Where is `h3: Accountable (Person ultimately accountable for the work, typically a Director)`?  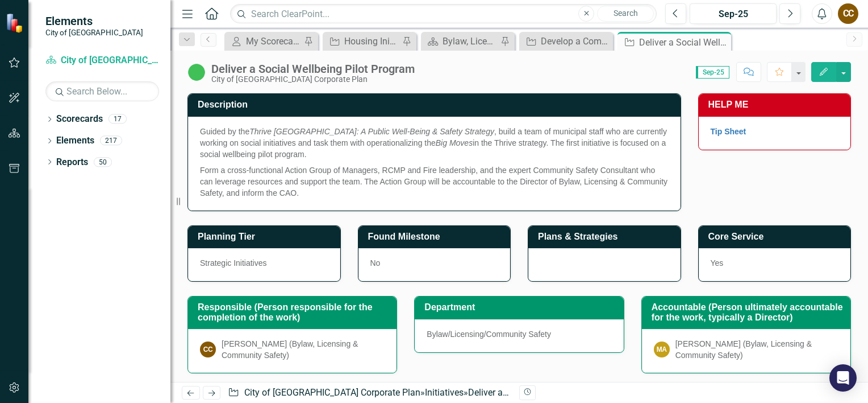 h3: Accountable (Person ultimately accountable for the work, typically a Director) is located at coordinates (748, 311).